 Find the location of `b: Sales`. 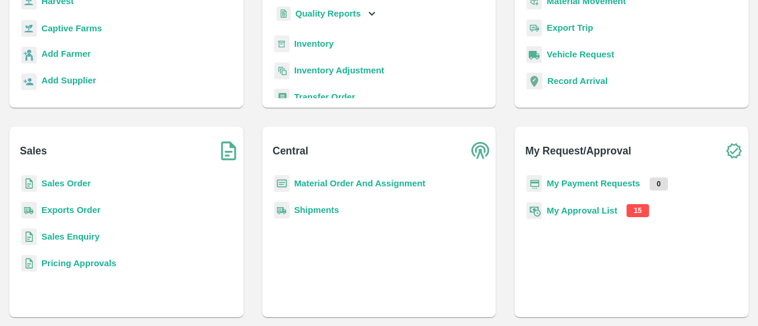

b: Sales is located at coordinates (34, 151).